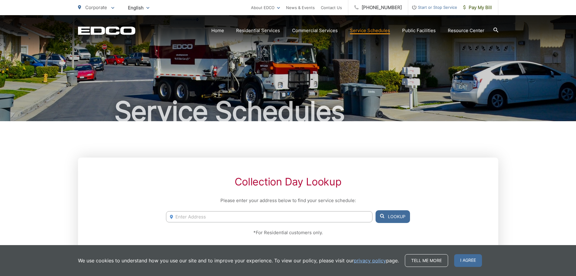 The width and height of the screenshot is (576, 276). What do you see at coordinates (266, 8) in the screenshot?
I see `a: About EDCO` at bounding box center [266, 8].